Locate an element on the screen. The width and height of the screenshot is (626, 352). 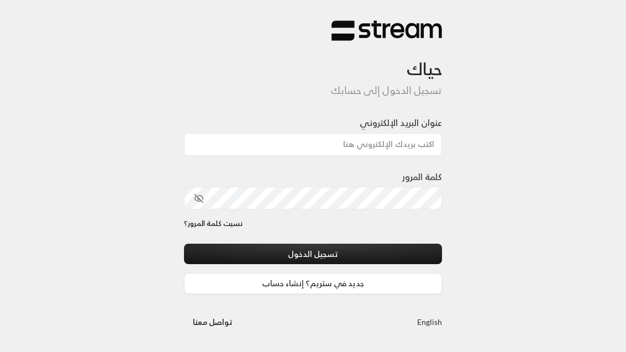
button: toggle password visibility is located at coordinates (199, 198).